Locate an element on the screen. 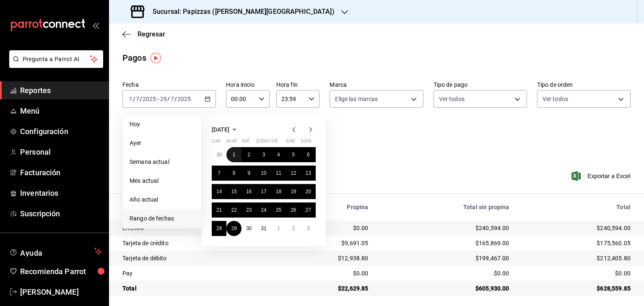 The height and width of the screenshot is (306, 644). label: Tipo de pago is located at coordinates (480, 85).